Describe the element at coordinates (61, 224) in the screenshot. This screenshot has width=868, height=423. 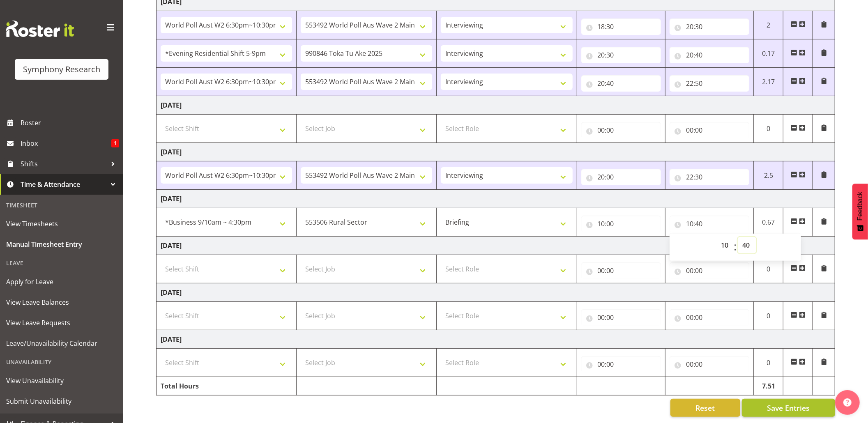
I see `span: View Timesheets` at that location.